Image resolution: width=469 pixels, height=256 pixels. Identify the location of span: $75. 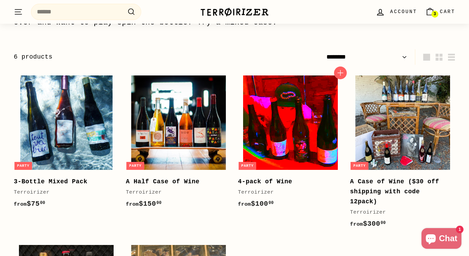
(29, 203).